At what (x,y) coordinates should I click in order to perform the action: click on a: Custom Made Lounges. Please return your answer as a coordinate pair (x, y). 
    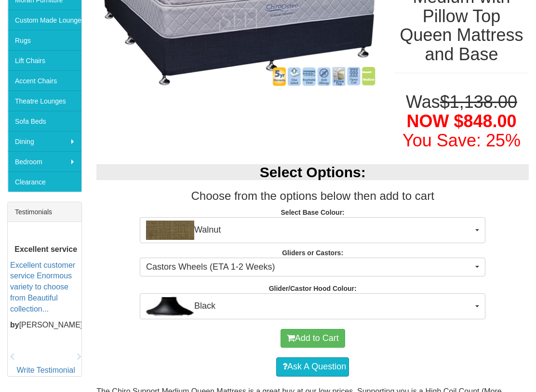
    Looking at the image, I should click on (44, 20).